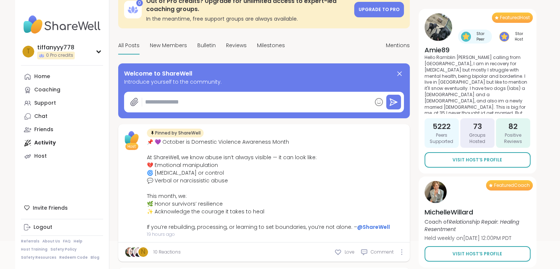 The image size is (560, 269). I want to click on a: About Us, so click(51, 241).